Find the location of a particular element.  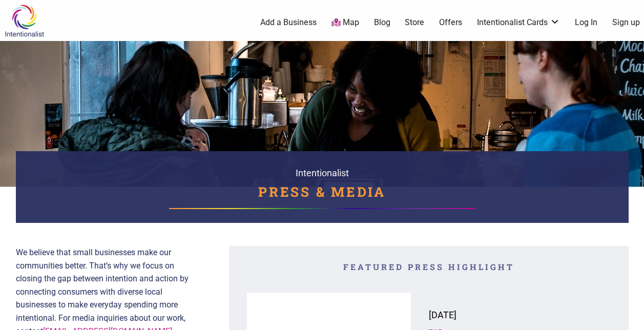

a: Log In is located at coordinates (586, 23).